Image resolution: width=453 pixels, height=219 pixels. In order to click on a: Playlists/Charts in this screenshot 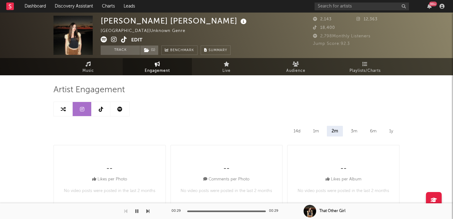, I will do `click(365, 67)`.